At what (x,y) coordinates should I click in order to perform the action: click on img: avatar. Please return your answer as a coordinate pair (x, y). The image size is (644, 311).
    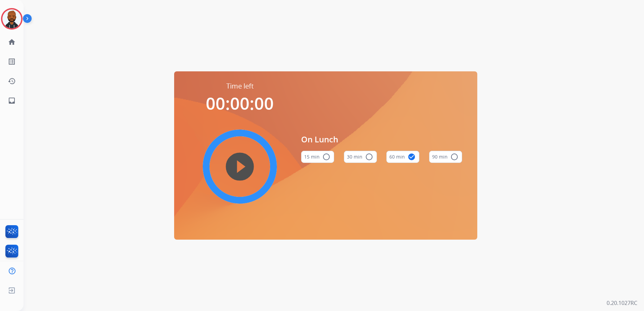
    Looking at the image, I should click on (12, 19).